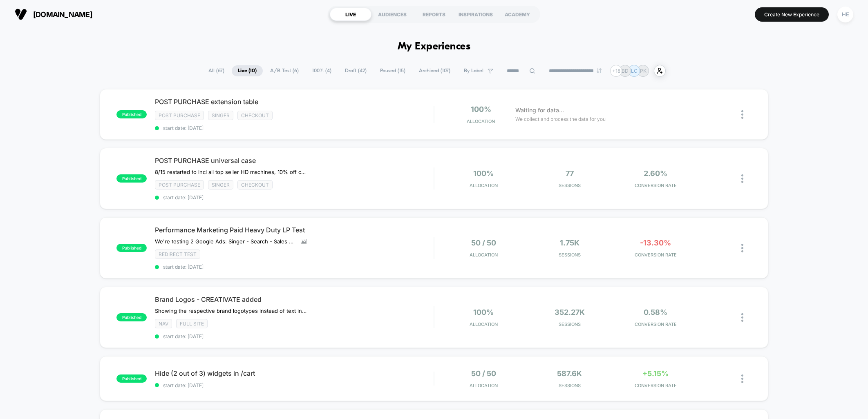 The image size is (868, 419). I want to click on span: NAV, so click(163, 323).